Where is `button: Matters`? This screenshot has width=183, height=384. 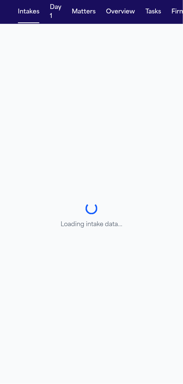 button: Matters is located at coordinates (84, 12).